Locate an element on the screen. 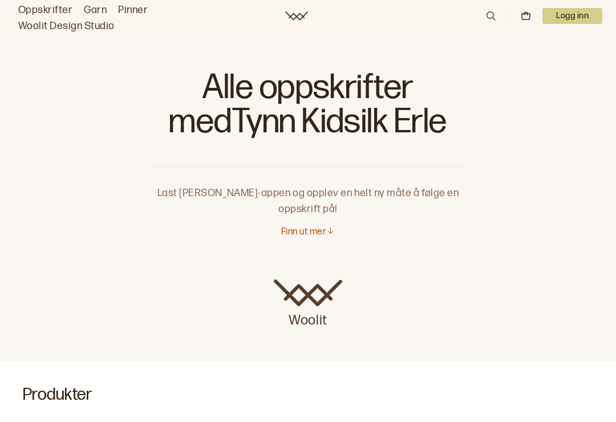 The width and height of the screenshot is (616, 422). p: Woolit is located at coordinates (308, 318).